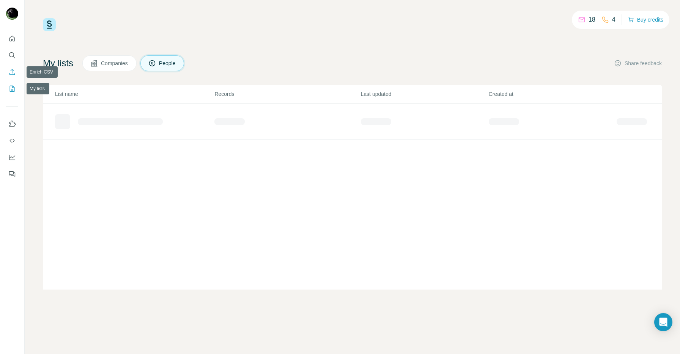 This screenshot has height=354, width=680. I want to click on button: My lists, so click(12, 89).